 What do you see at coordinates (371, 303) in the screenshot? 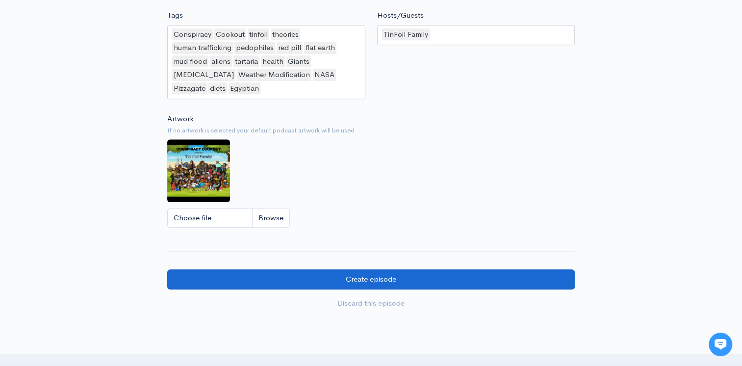
I see `a: Discard this episode` at bounding box center [371, 303].